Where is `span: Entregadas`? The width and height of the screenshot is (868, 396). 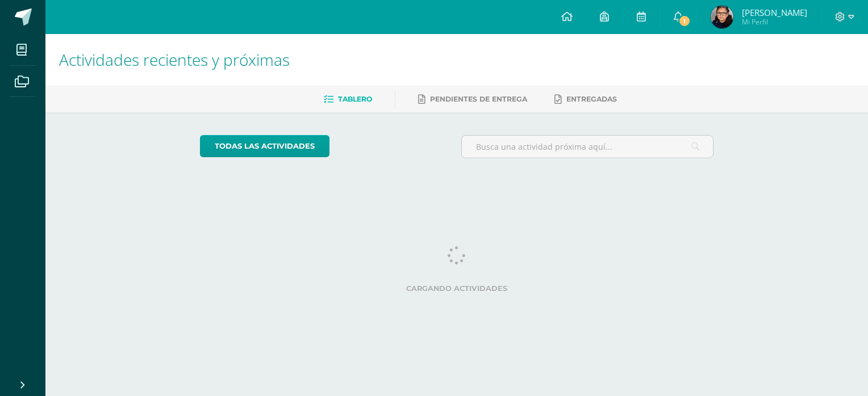 span: Entregadas is located at coordinates (591, 99).